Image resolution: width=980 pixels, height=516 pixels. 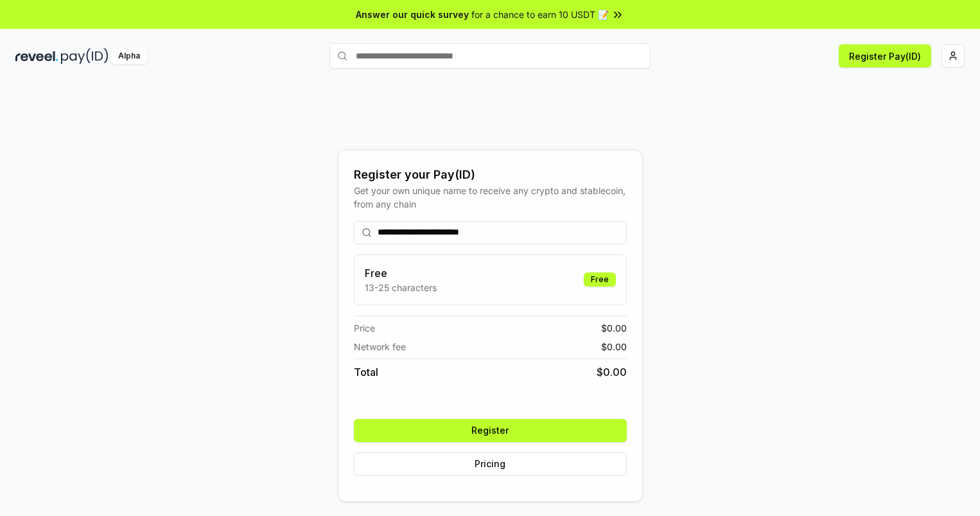 I want to click on button: Register, so click(x=490, y=431).